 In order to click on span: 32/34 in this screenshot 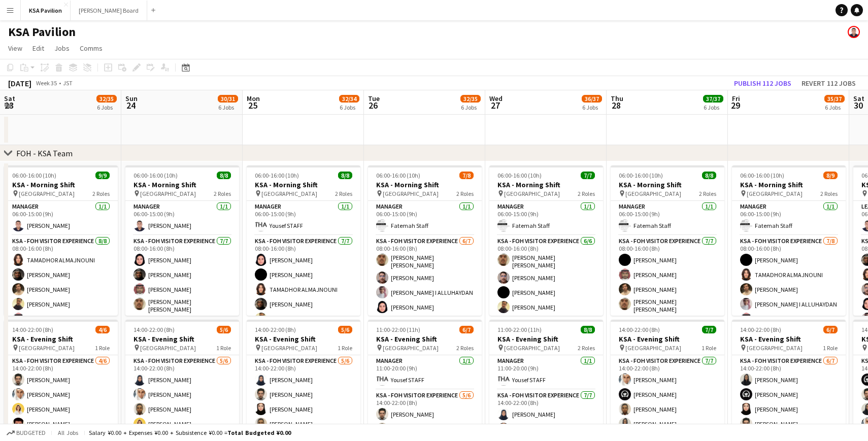, I will do `click(349, 98)`.